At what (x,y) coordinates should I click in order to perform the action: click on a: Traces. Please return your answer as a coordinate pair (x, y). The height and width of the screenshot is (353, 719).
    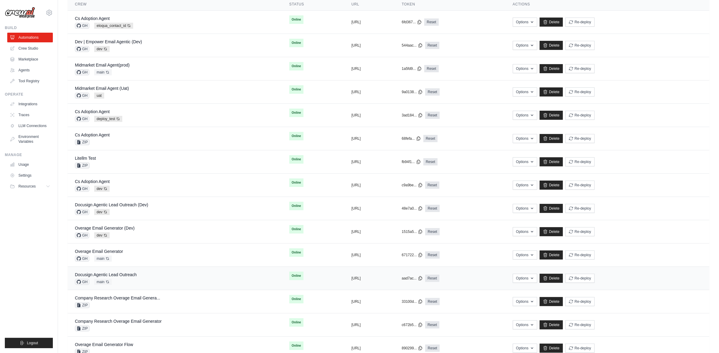
    Looking at the image, I should click on (30, 115).